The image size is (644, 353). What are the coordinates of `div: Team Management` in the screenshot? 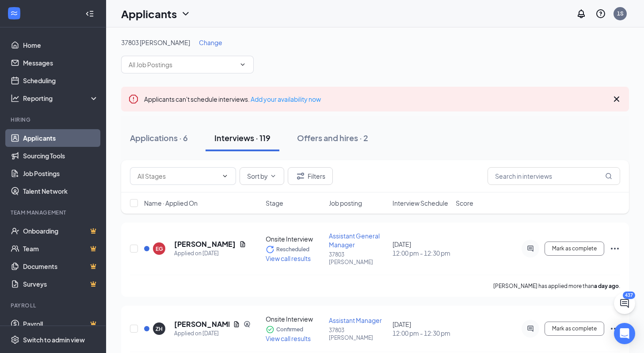 It's located at (53, 212).